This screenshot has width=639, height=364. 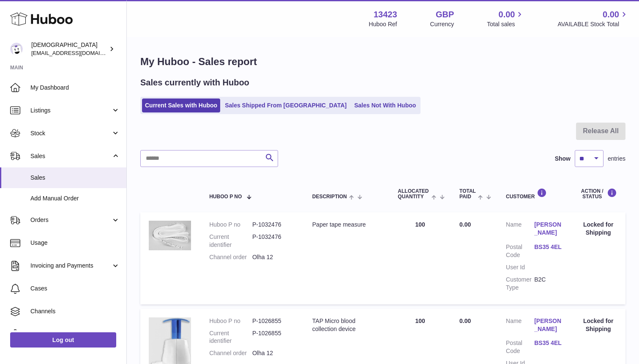 I want to click on div: Action / Status, so click(x=598, y=194).